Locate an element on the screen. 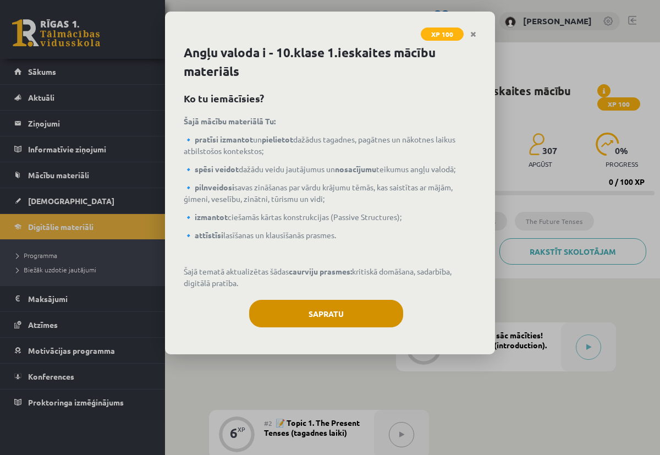 This screenshot has height=455, width=660. p: savas zināšanas par vārdu krājumu tēmās, kas saistītas ar mājām, ģimeni, veselību, zinātni, tūris... is located at coordinates (330, 193).